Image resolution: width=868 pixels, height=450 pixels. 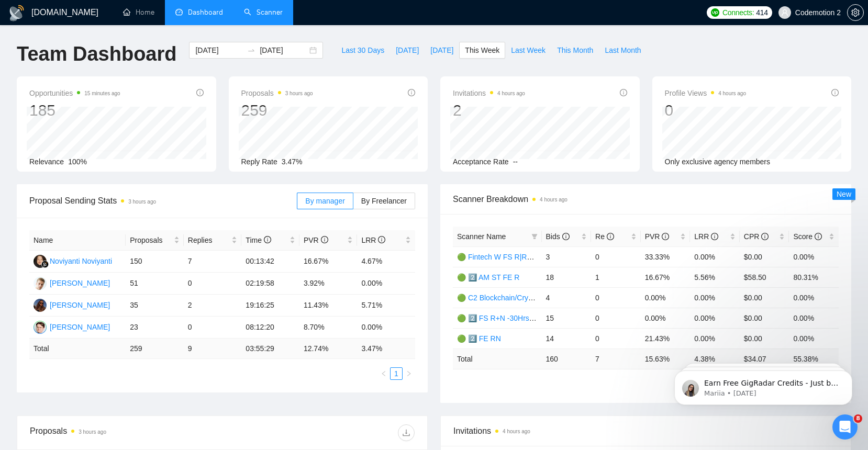 I want to click on time: 15 minutes ago, so click(x=102, y=93).